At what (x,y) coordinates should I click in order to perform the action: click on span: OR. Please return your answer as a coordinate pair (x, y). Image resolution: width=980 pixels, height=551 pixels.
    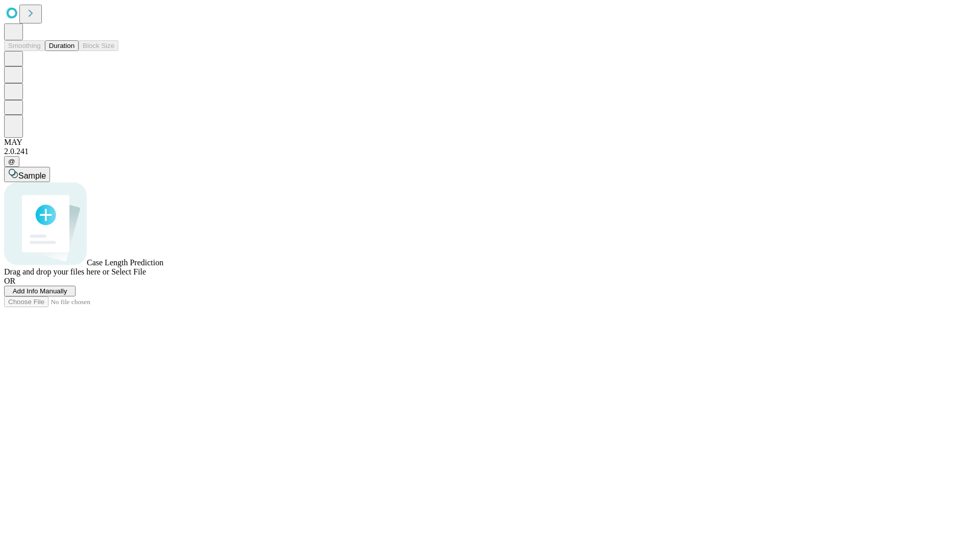
    Looking at the image, I should click on (10, 281).